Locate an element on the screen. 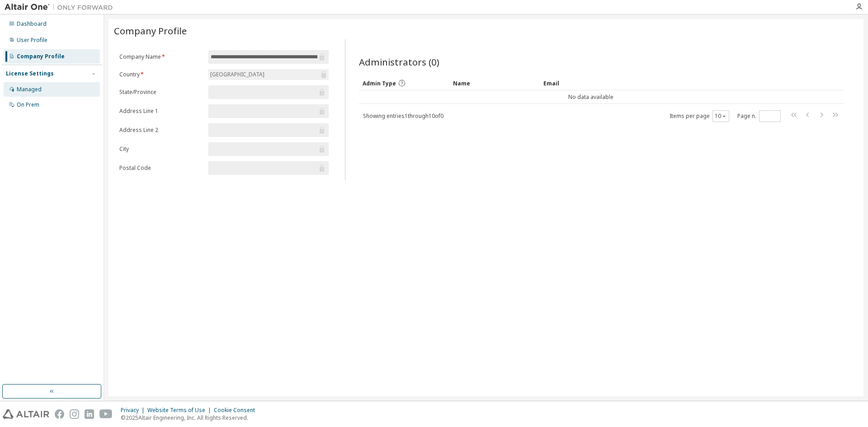 This screenshot has width=868, height=427. div: Company Profile is located at coordinates (40, 57).